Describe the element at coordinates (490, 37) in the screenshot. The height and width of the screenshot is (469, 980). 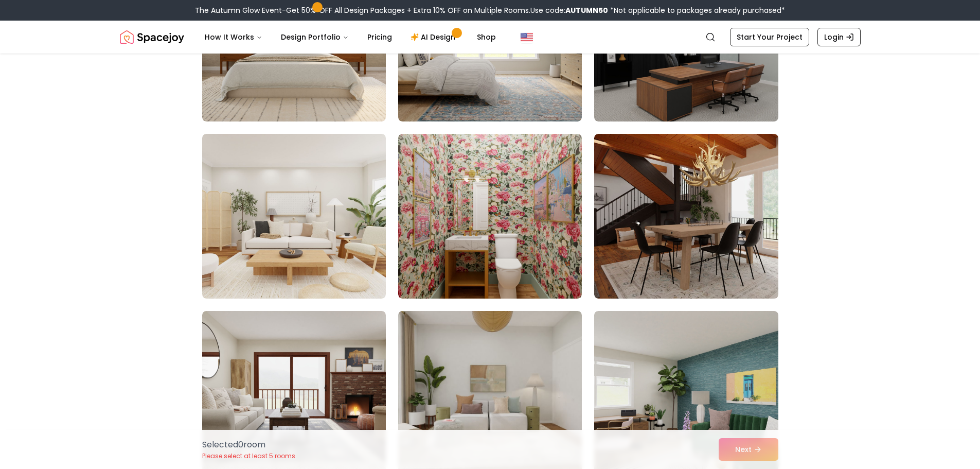
I see `nav: Global` at that location.